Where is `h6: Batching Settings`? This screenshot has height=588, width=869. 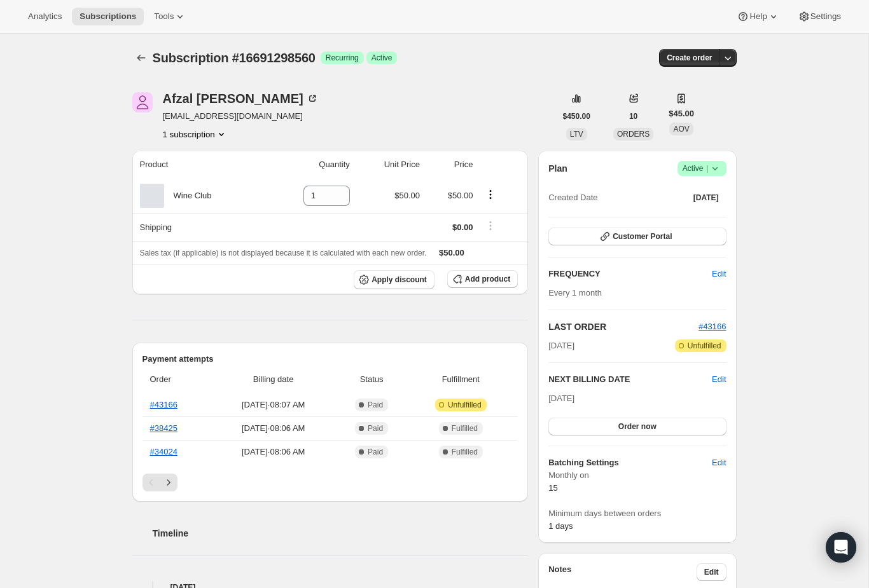
h6: Batching Settings is located at coordinates (630, 463).